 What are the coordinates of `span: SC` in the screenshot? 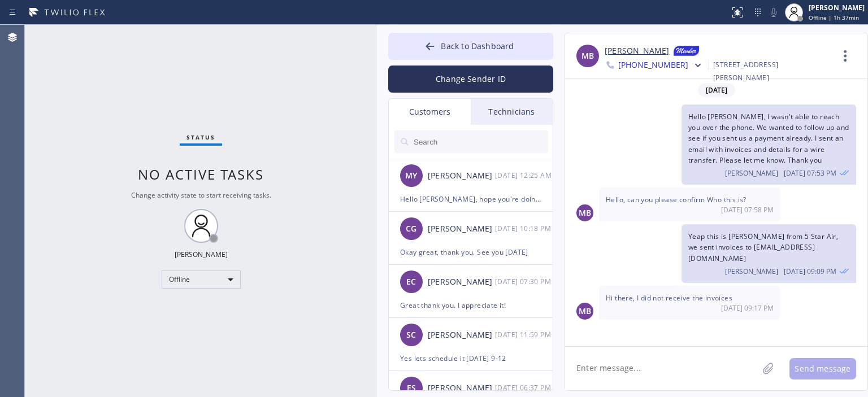 It's located at (411, 335).